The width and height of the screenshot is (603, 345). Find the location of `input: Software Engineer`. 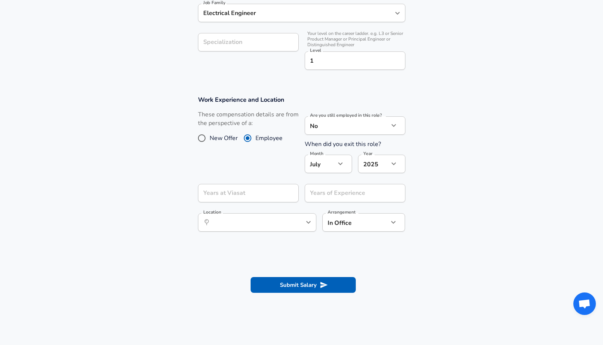

input: Software Engineer is located at coordinates (296, 13).